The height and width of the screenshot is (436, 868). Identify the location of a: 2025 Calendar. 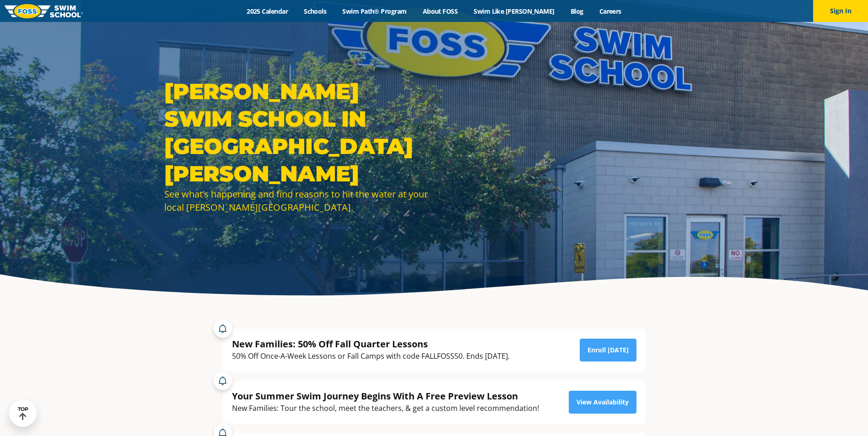
(267, 11).